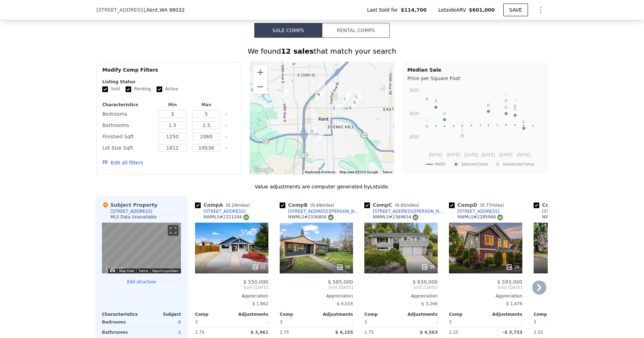 The image size is (644, 338). What do you see at coordinates (429, 333) in the screenshot?
I see `span: $ 4,563` at bounding box center [429, 333].